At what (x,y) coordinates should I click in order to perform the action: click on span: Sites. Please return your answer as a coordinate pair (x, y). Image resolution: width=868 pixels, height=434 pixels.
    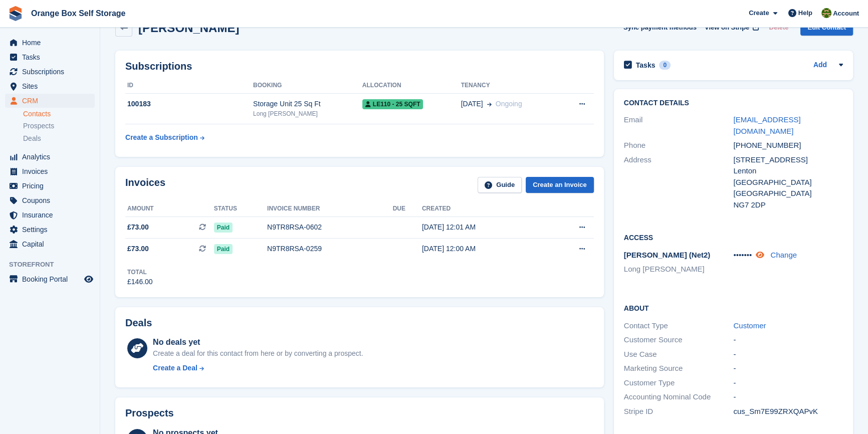
    Looking at the image, I should click on (52, 86).